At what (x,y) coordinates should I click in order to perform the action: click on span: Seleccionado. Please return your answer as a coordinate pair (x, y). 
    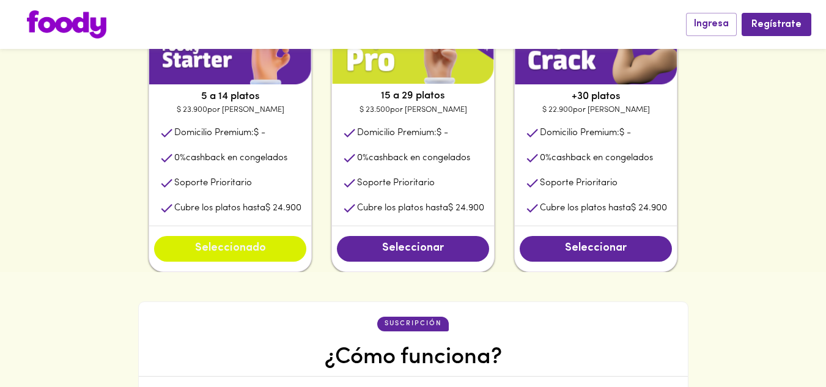
    Looking at the image, I should click on (230, 249).